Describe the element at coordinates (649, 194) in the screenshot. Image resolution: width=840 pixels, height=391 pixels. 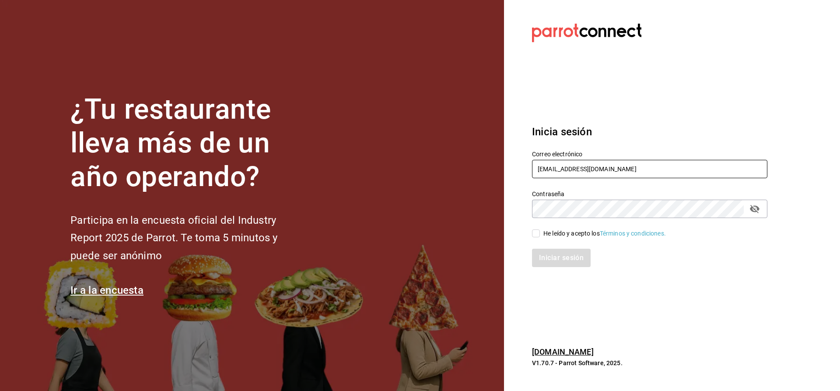
I see `label: Contraseña` at that location.